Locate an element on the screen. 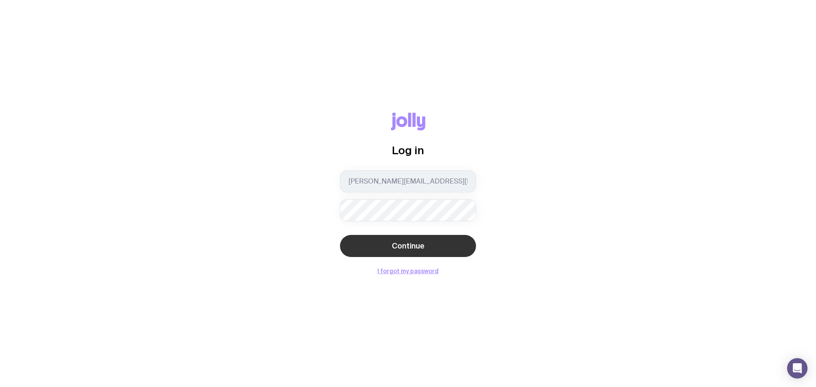  span: Log in is located at coordinates (408, 150).